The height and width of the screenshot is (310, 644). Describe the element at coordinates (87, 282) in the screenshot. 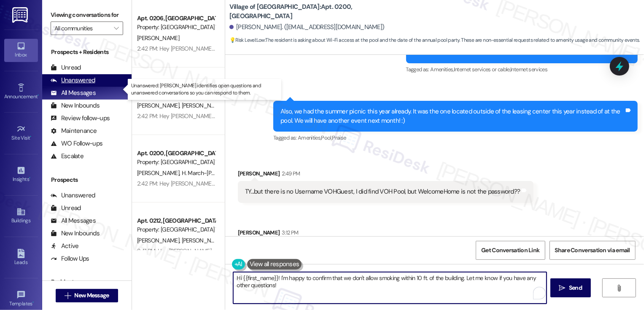

I see `div: Residents` at that location.